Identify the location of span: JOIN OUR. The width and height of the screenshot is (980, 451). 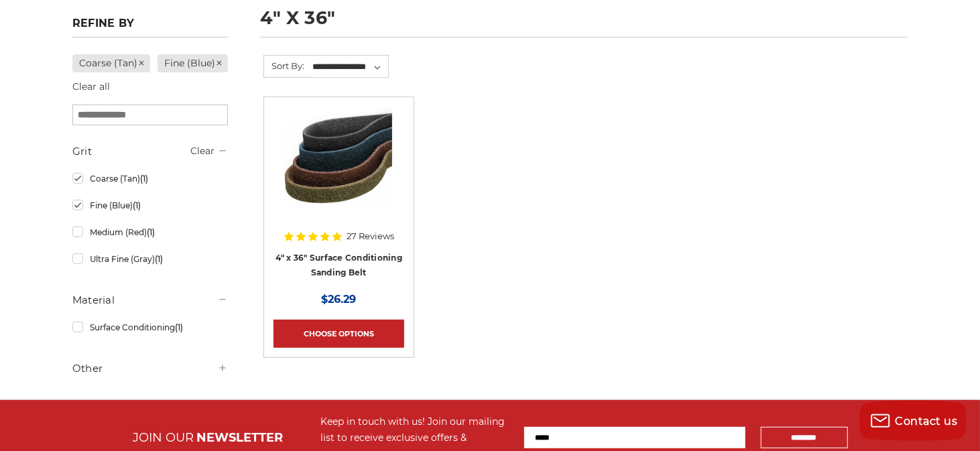
(163, 438).